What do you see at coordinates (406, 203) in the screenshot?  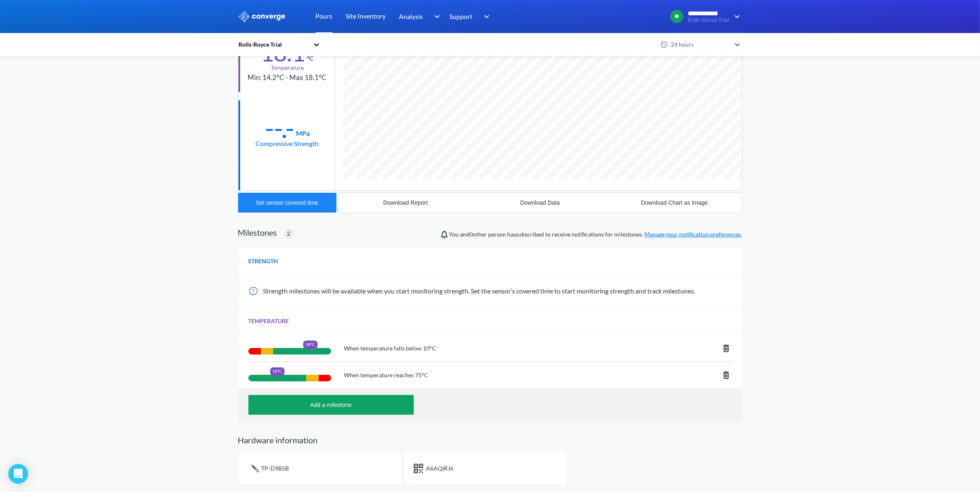 I see `button: Download Report` at bounding box center [406, 203].